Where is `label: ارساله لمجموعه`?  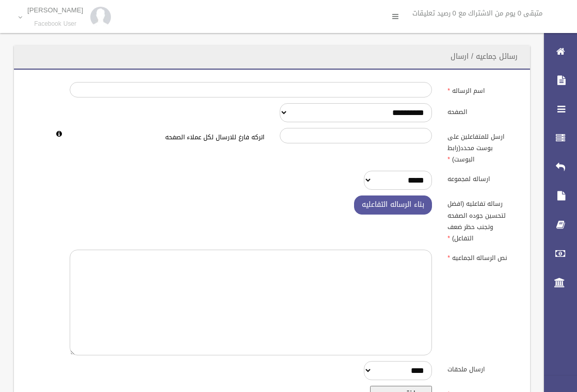 label: ارساله لمجموعه is located at coordinates (482, 178).